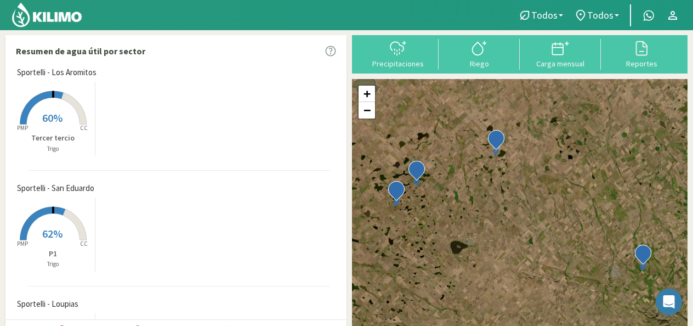 The height and width of the screenshot is (326, 693). I want to click on span: 60%, so click(52, 117).